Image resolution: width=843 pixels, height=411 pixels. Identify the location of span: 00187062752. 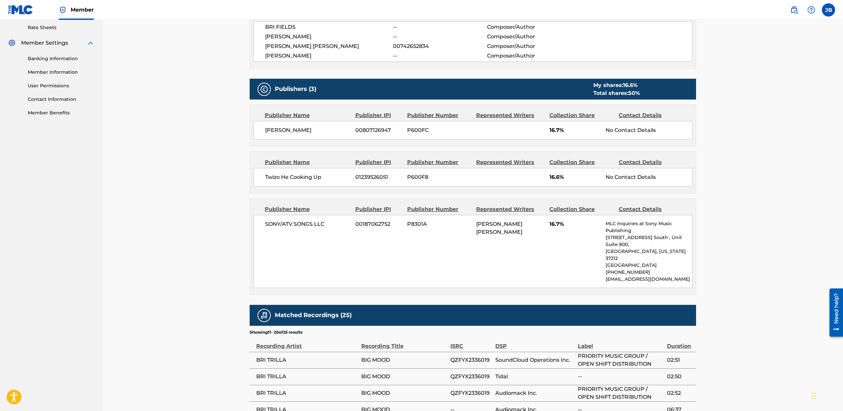
(379, 224).